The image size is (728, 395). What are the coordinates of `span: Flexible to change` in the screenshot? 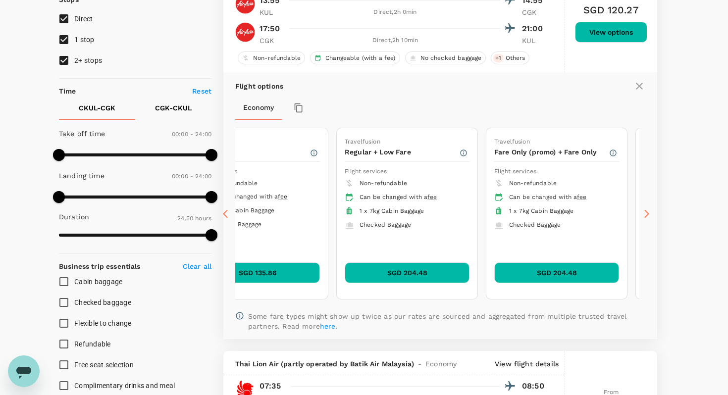 It's located at (103, 323).